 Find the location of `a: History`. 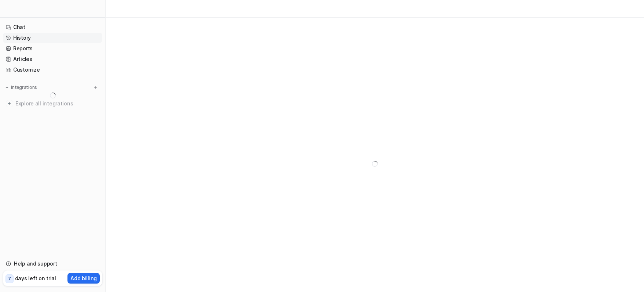

a: History is located at coordinates (53, 38).